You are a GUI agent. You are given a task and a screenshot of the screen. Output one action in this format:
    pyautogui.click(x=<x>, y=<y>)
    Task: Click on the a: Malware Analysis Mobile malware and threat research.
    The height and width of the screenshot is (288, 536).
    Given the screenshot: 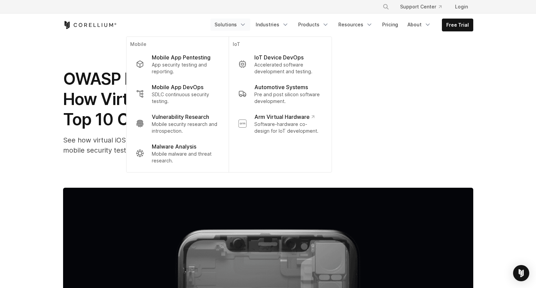 What is the action you would take?
    pyautogui.click(x=177, y=153)
    